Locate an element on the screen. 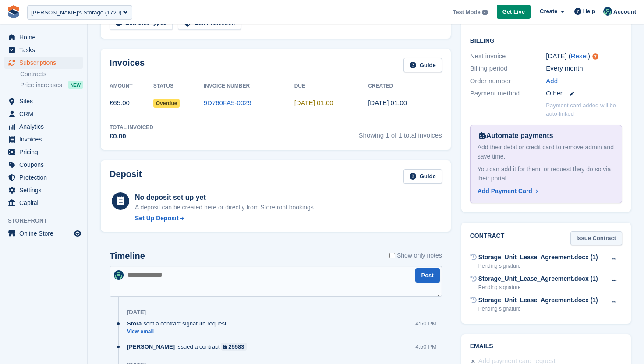  div: sent a contract signature request is located at coordinates (179, 323).